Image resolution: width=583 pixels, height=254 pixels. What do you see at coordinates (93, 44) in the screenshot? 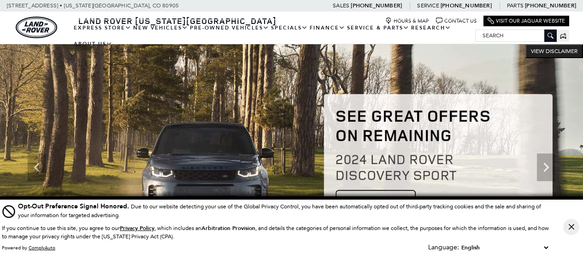
I see `a: About Us` at bounding box center [93, 44].